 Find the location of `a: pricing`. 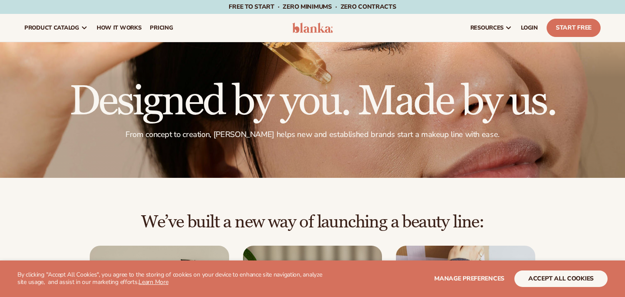

a: pricing is located at coordinates (161, 28).